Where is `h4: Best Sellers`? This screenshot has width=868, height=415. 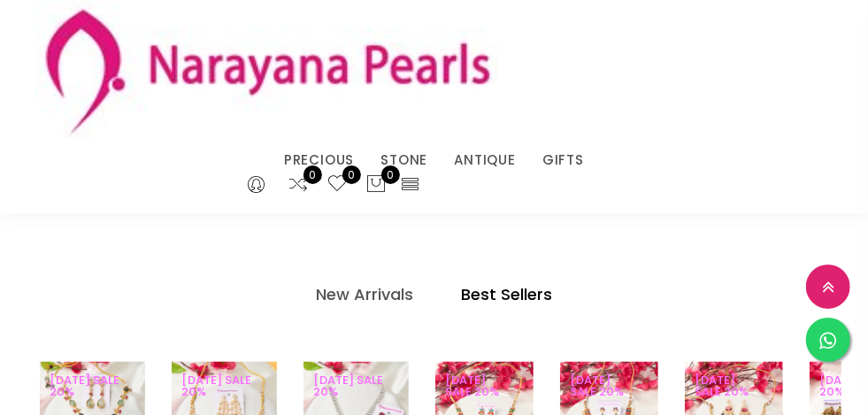 h4: Best Sellers is located at coordinates (506, 296).